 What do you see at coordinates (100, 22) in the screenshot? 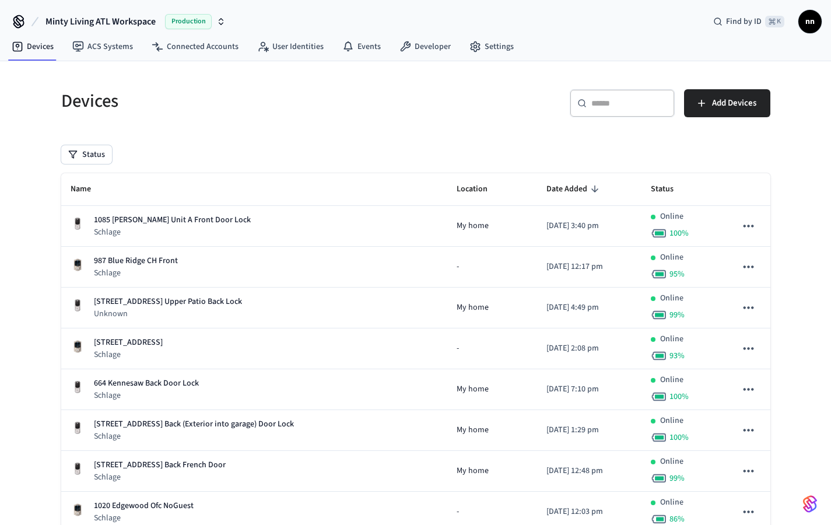
I see `span: Minty Living ATL Workspace` at bounding box center [100, 22].